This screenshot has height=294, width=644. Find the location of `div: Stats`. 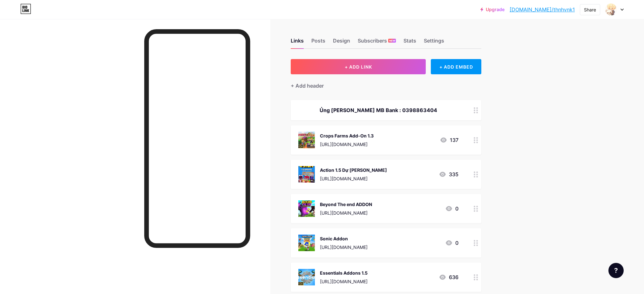

div: Stats is located at coordinates (410, 43).